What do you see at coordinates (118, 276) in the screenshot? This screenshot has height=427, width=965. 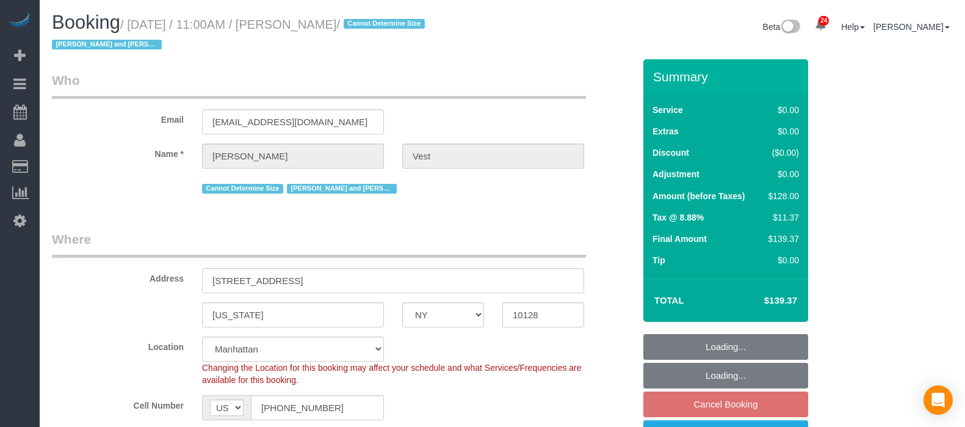 I see `label: Address` at bounding box center [118, 276].